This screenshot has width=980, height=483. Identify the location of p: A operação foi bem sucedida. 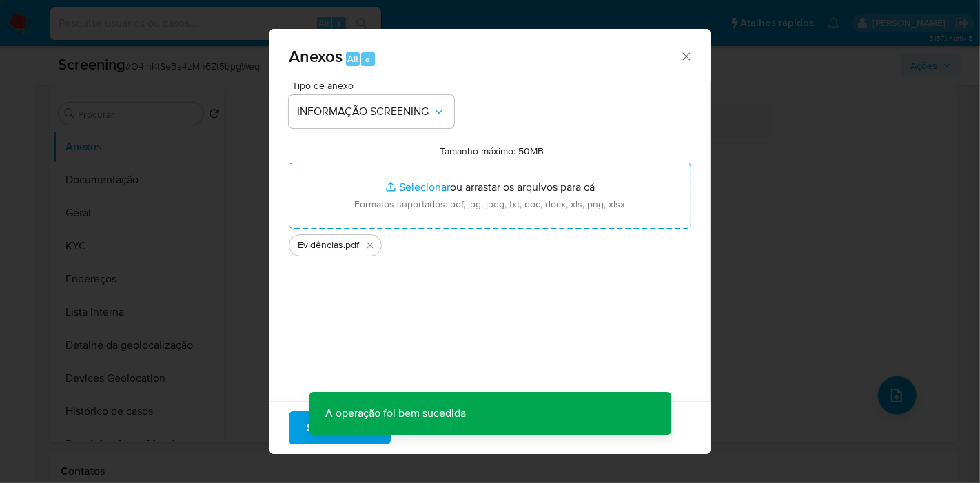
(396, 413).